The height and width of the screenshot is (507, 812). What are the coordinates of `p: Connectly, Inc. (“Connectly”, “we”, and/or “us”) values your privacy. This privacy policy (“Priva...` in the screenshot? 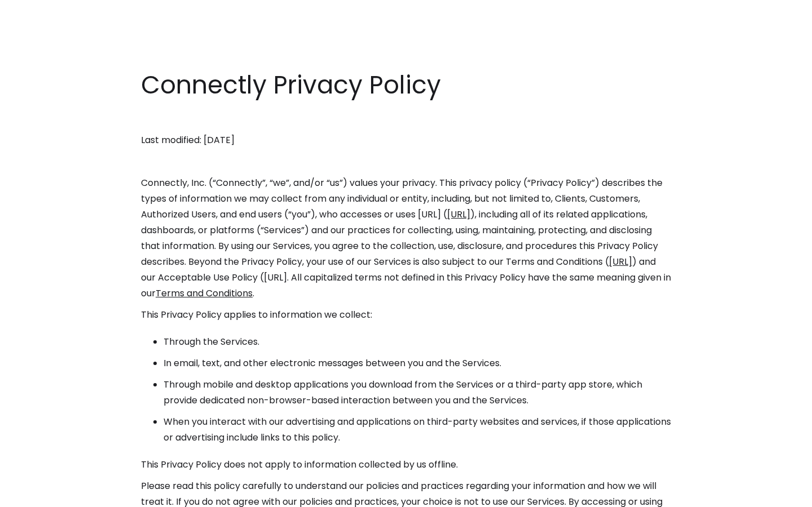 It's located at (406, 238).